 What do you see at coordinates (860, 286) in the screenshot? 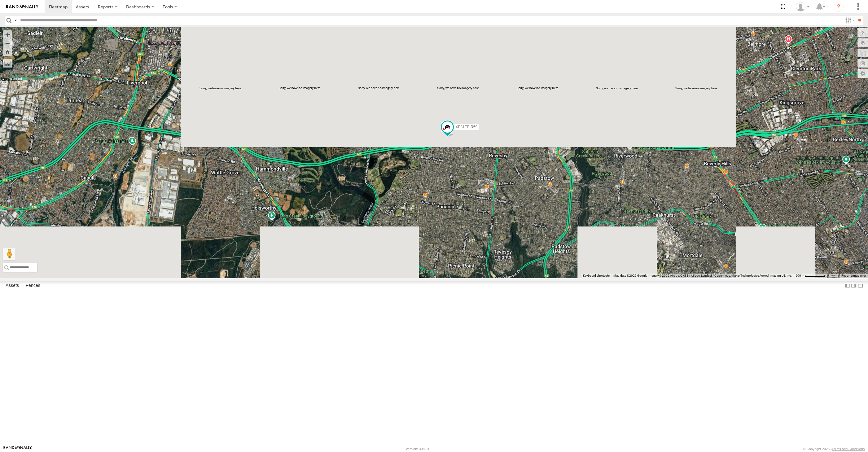
I see `label: Hide Summary Table` at bounding box center [860, 286].